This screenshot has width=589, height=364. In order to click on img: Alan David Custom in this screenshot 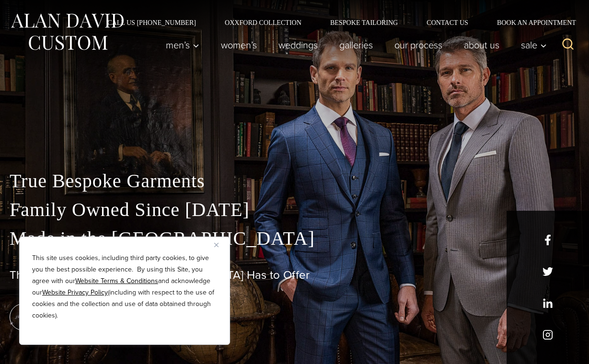, I will do `click(67, 32)`.